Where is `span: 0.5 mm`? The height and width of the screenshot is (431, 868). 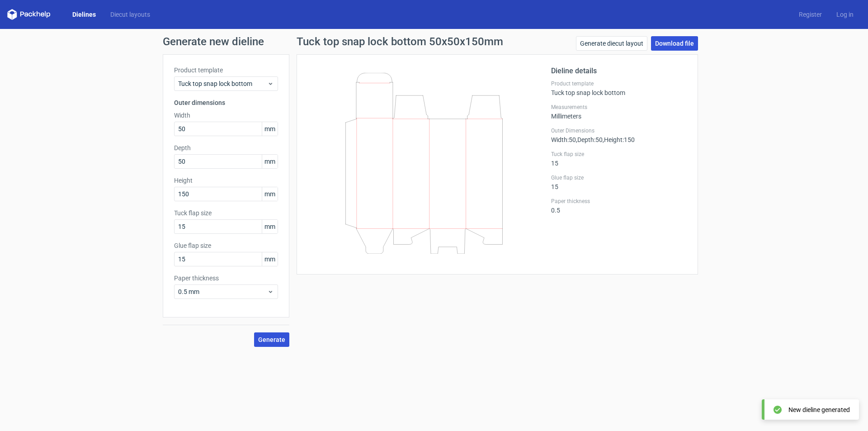
span: 0.5 mm is located at coordinates (222, 291).